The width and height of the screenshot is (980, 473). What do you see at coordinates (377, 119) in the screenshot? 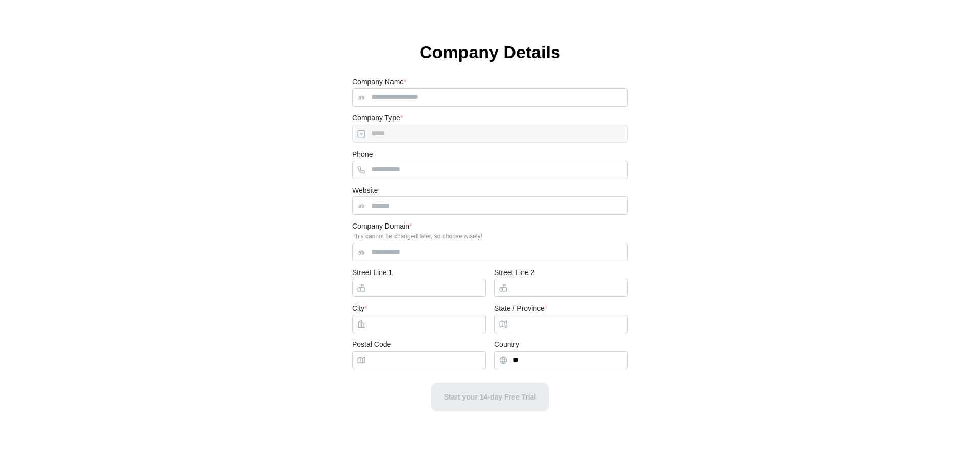
I see `label: Company Type` at bounding box center [377, 119].